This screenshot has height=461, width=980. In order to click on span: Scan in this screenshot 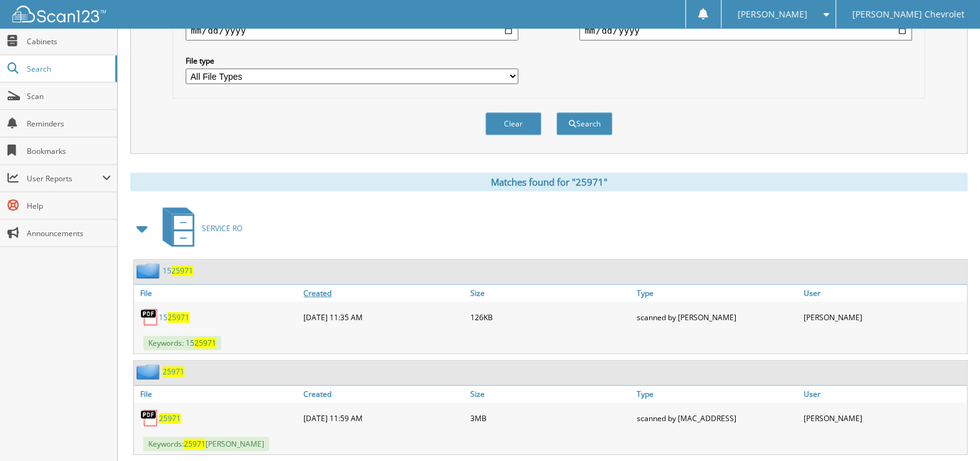, I will do `click(69, 96)`.